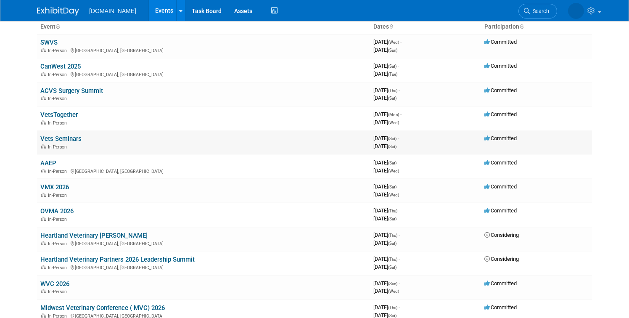 Image resolution: width=629 pixels, height=318 pixels. I want to click on span: Search, so click(540, 11).